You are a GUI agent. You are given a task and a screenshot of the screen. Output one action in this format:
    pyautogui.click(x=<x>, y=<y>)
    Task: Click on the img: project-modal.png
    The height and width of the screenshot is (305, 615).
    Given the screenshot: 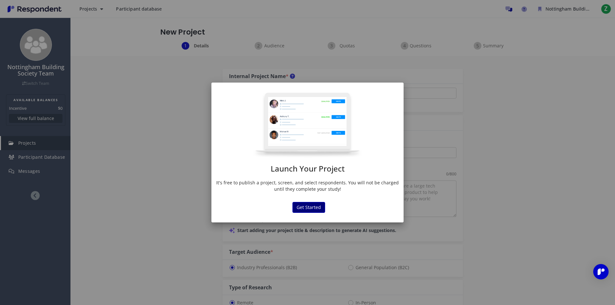 What is the action you would take?
    pyautogui.click(x=308, y=125)
    